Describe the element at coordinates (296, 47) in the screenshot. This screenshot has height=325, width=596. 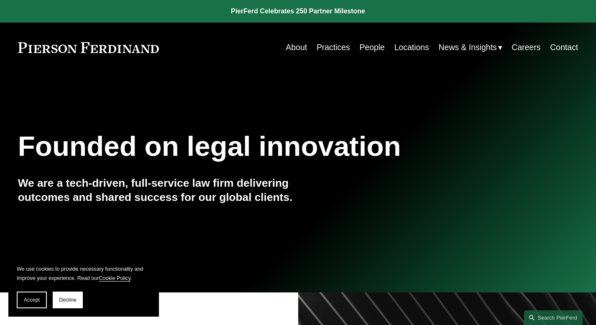
I see `a: About` at that location.